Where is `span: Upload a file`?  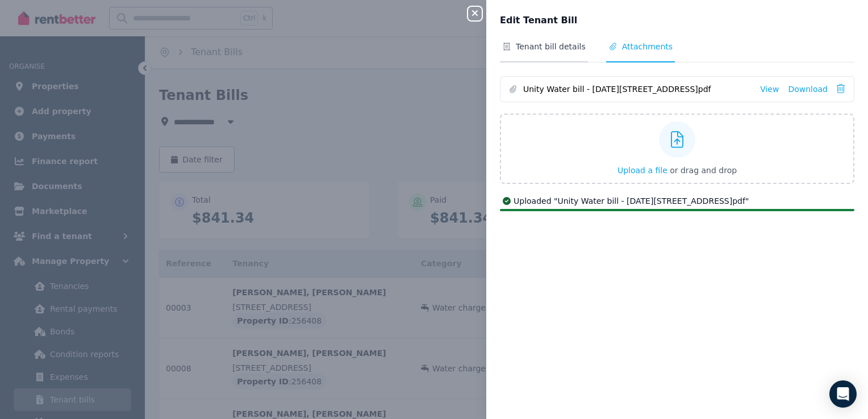
span: Upload a file is located at coordinates (642, 170).